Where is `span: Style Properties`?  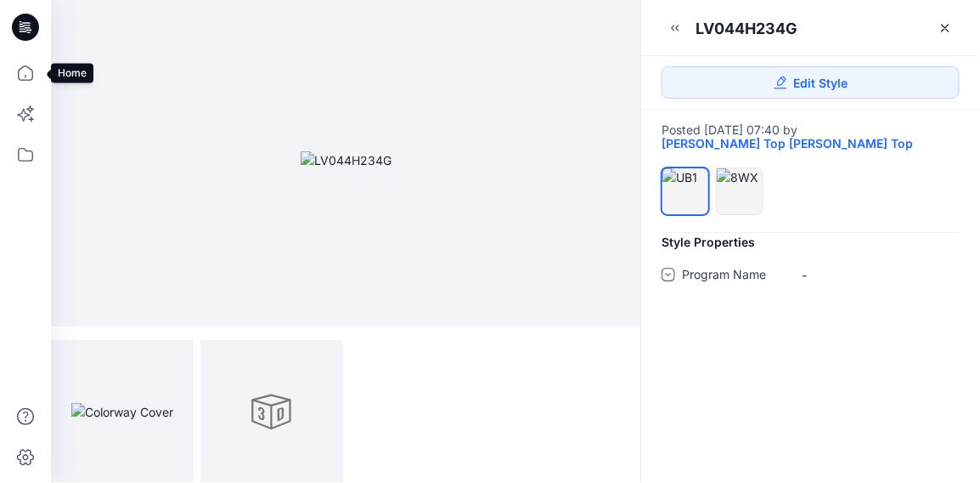 span: Style Properties is located at coordinates (708, 241).